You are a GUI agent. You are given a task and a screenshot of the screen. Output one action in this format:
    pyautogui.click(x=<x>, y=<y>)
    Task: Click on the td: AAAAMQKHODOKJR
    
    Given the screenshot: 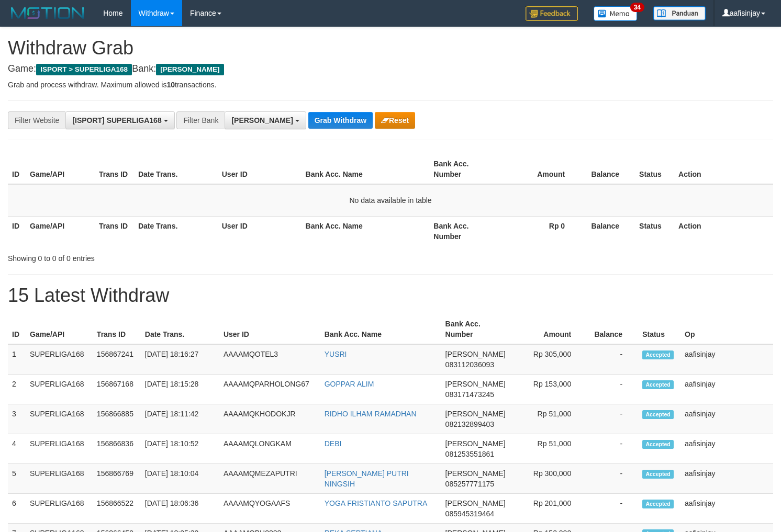 What is the action you would take?
    pyautogui.click(x=270, y=419)
    